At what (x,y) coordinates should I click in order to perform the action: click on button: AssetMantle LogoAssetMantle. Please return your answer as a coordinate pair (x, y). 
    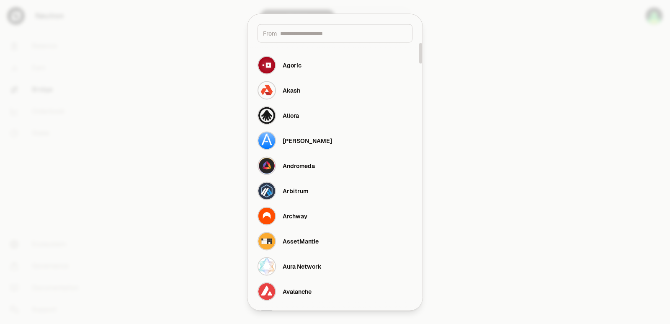
    Looking at the image, I should click on (335, 241).